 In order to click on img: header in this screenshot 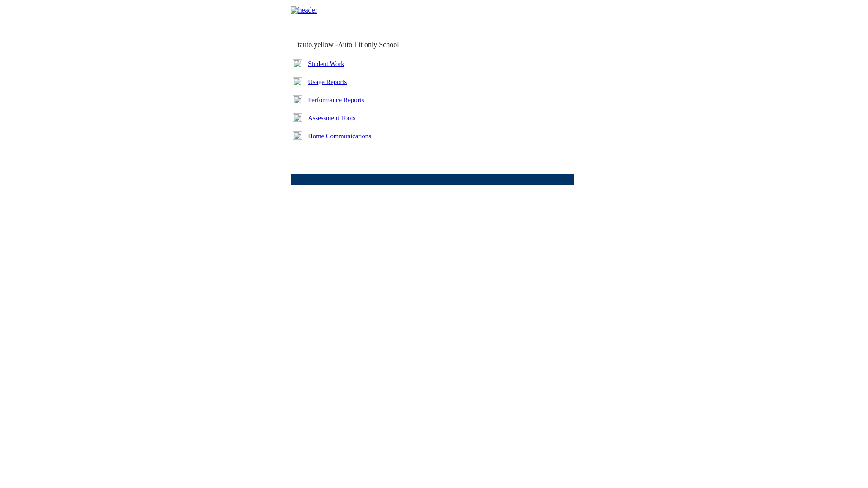, I will do `click(304, 11)`.